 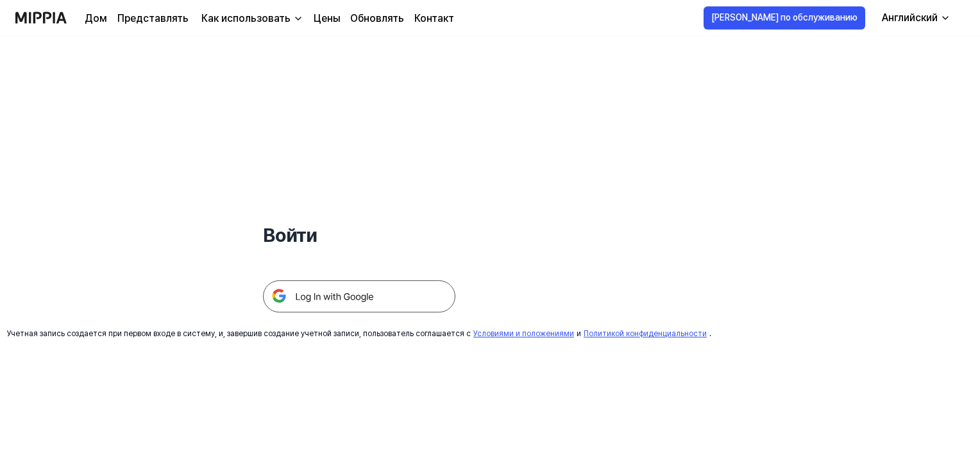 I want to click on font: Учетная запись создается при первом входе в систему, и, завершив создание учетной записи, пользов..., so click(x=239, y=333).